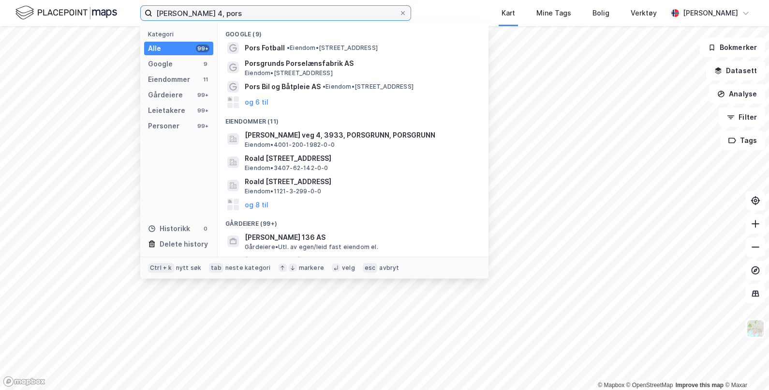 This screenshot has height=390, width=769. Describe the element at coordinates (180, 34) in the screenshot. I see `div: Kategori` at that location.